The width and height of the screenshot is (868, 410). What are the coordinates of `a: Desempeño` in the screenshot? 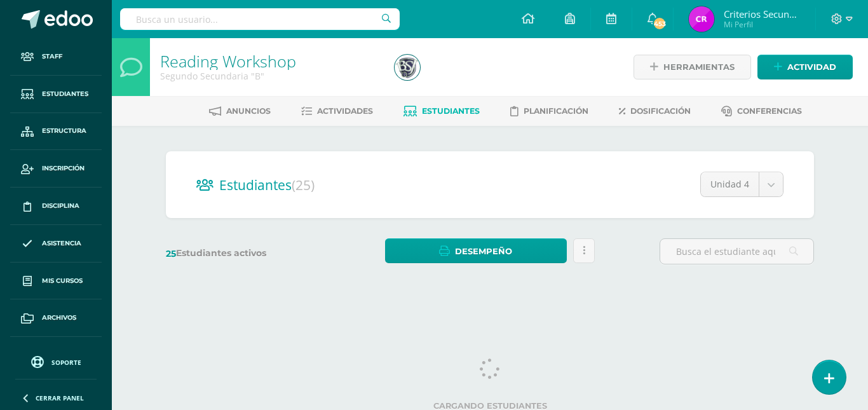 It's located at (475, 250).